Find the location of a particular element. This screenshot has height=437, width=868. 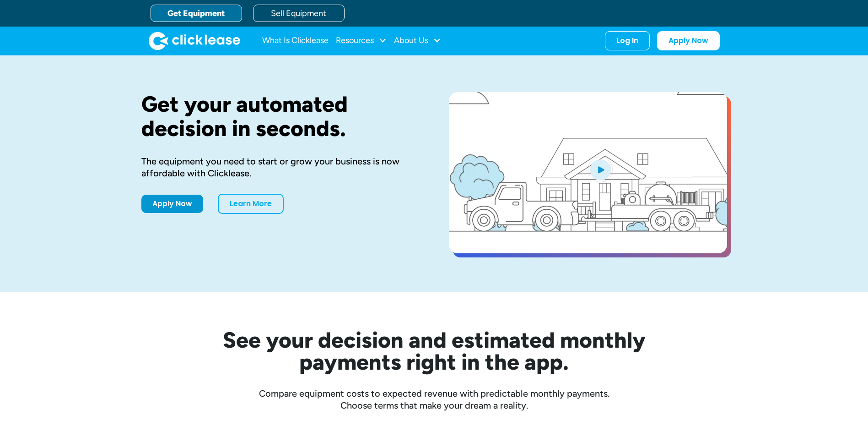

div: The equipment you need to start or grow your business is now affordable with Clicklease. is located at coordinates (281, 167).